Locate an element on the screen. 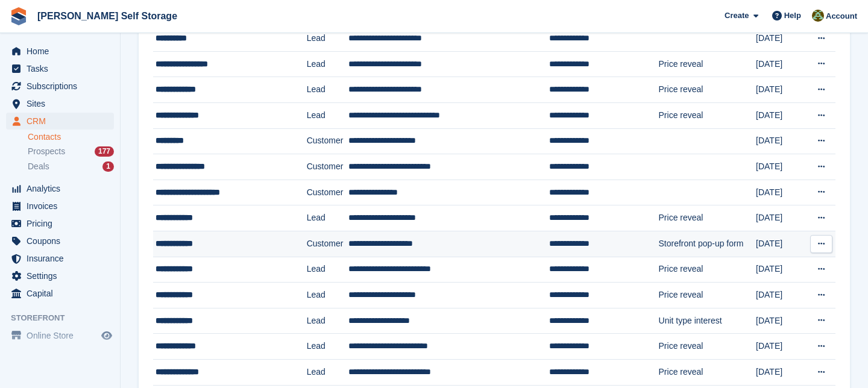  span: Capital is located at coordinates (63, 294).